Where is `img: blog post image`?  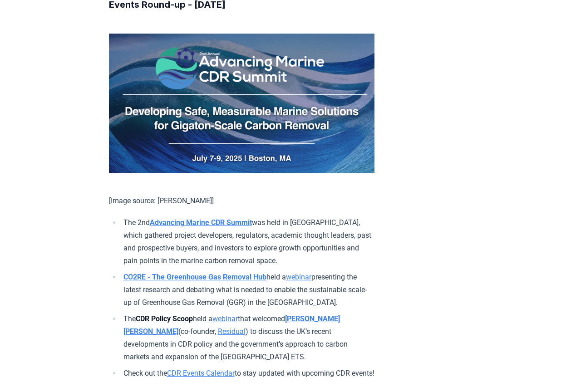 img: blog post image is located at coordinates (241, 103).